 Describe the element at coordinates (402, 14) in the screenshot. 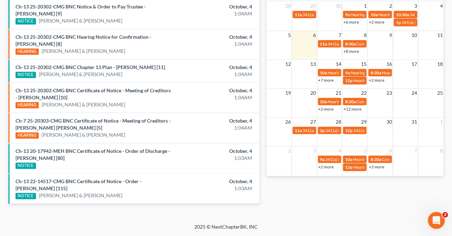

I see `span: 10:30a` at that location.